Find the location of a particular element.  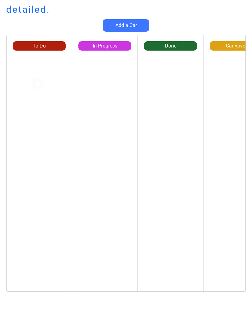

h1: detailed. is located at coordinates (28, 10).